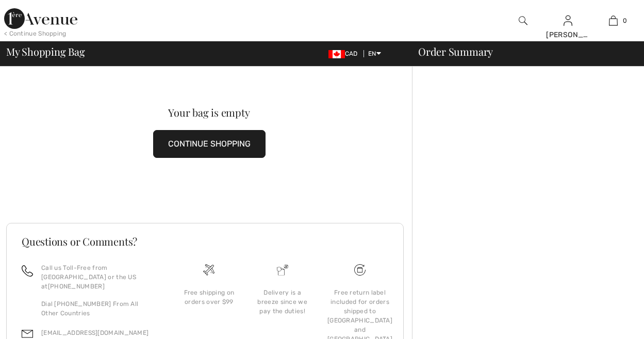 Image resolution: width=644 pixels, height=339 pixels. I want to click on span: CAD, so click(345, 54).